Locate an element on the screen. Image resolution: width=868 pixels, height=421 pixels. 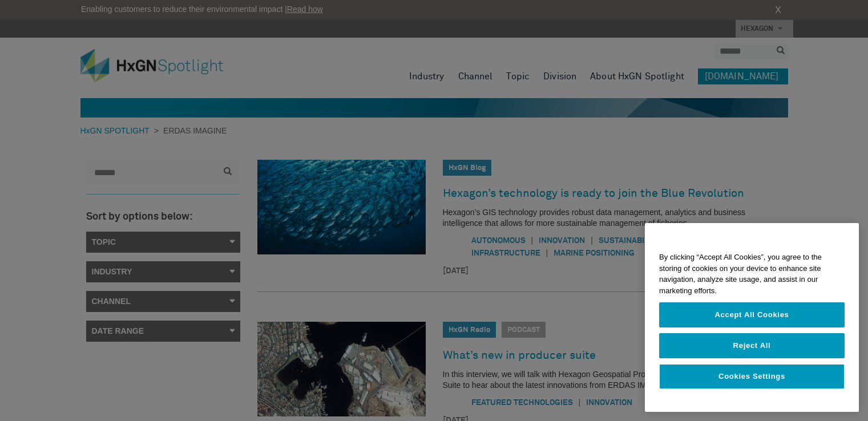
button: Reject All is located at coordinates (751, 346).